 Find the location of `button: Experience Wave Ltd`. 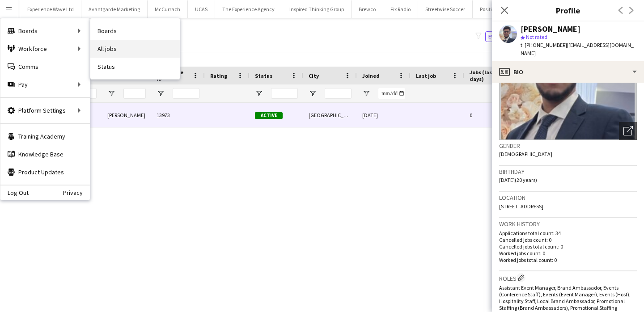

button: Experience Wave Ltd is located at coordinates (51, 9).